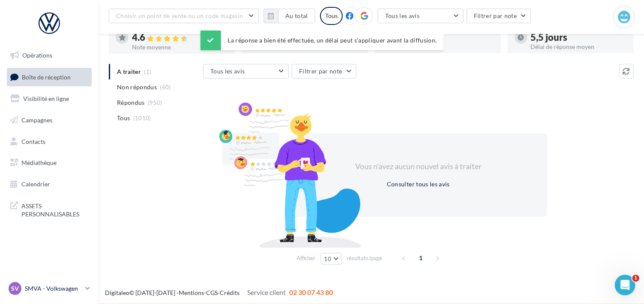 This screenshot has width=644, height=304. Describe the element at coordinates (446, 37) in the screenshot. I see `div: 94 %` at that location.